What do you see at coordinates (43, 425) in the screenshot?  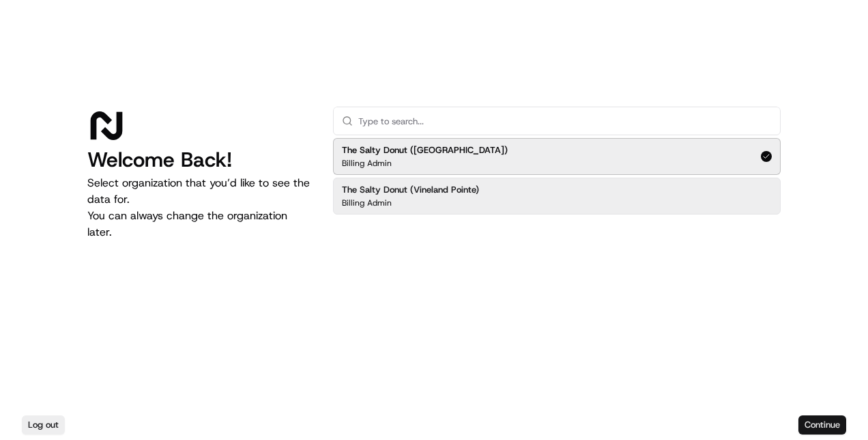 I see `button: Log out` at bounding box center [43, 425].